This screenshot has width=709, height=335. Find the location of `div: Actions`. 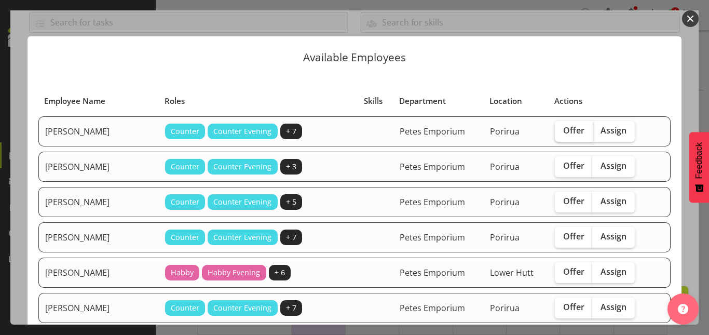

div: Actions is located at coordinates (602, 101).